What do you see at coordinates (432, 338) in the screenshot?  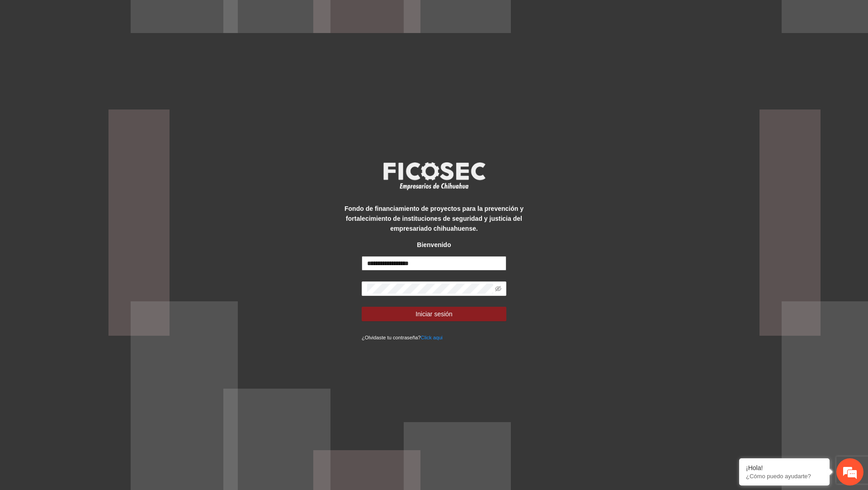 I see `a: Click aqui` at bounding box center [432, 338].